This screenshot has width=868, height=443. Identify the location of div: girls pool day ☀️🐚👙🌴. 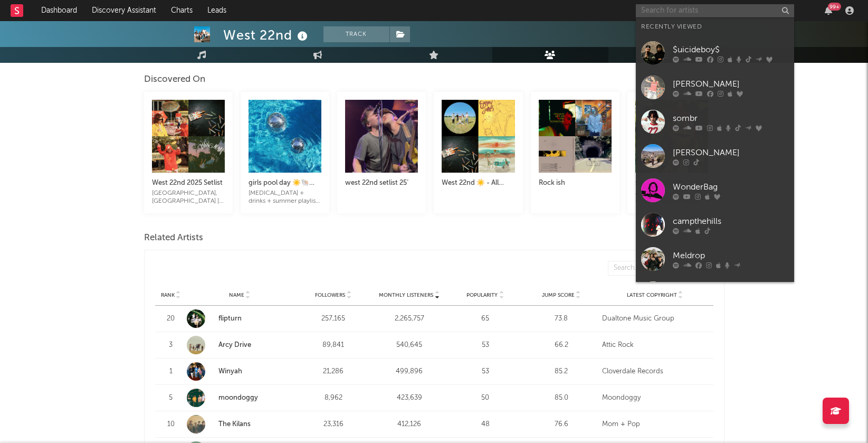
(285, 184).